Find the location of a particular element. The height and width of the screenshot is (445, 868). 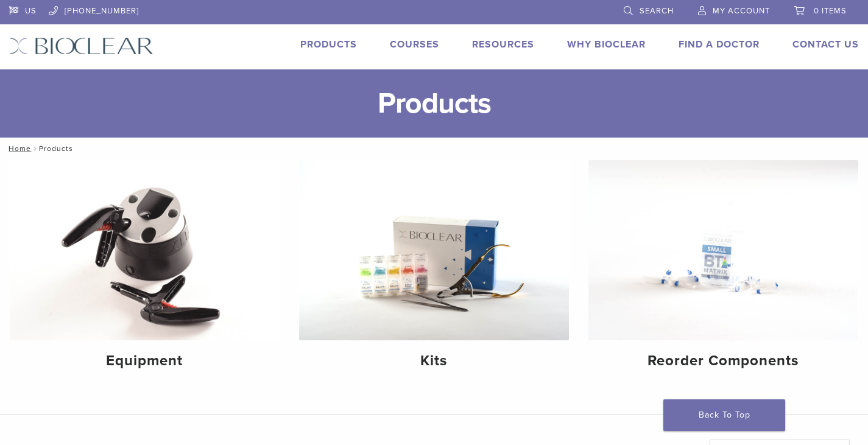

a: Why Bioclear is located at coordinates (606, 44).